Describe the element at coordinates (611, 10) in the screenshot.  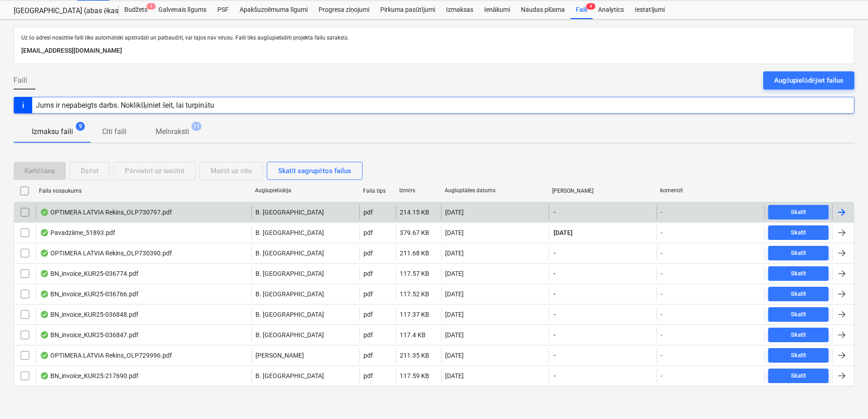
I see `div: Analytics` at that location.